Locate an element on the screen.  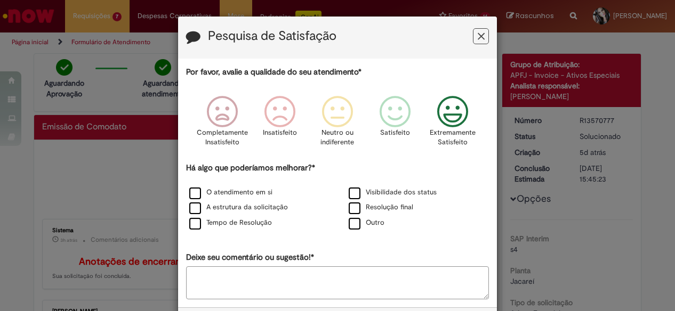
div: Satisfeito is located at coordinates (395, 124).